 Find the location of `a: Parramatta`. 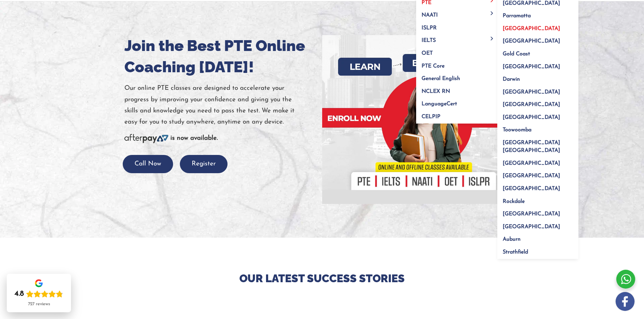

a: Parramatta is located at coordinates (538, 14).